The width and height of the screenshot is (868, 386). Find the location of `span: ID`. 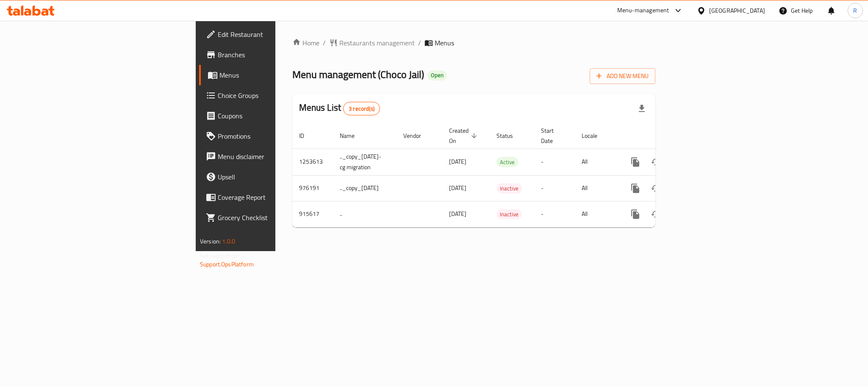

span: ID is located at coordinates (307, 136).